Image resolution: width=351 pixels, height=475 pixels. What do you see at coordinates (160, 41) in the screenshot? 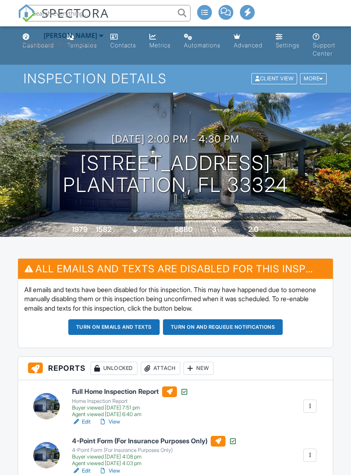
I see `a: Metrics` at bounding box center [160, 41].